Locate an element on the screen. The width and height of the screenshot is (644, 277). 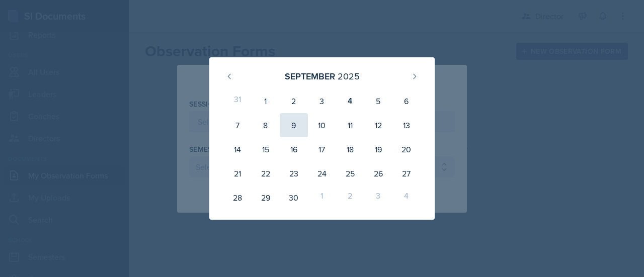
div: 25 is located at coordinates (350, 173).